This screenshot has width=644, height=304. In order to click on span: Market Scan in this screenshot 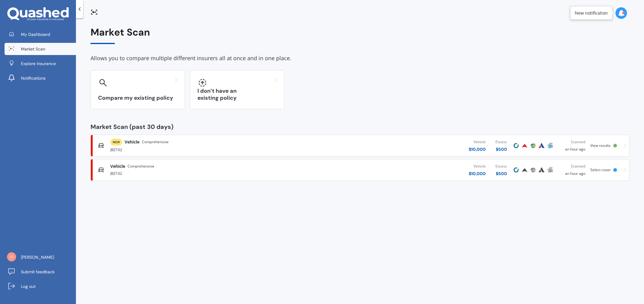, I will do `click(33, 49)`.